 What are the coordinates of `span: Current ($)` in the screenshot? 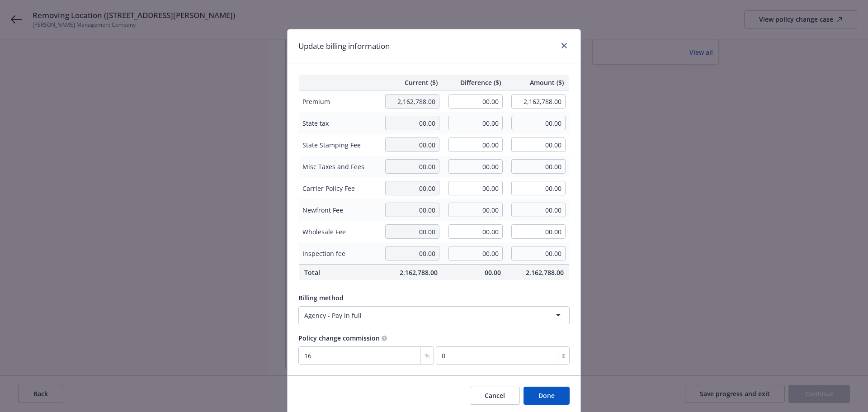 It's located at (411, 83).